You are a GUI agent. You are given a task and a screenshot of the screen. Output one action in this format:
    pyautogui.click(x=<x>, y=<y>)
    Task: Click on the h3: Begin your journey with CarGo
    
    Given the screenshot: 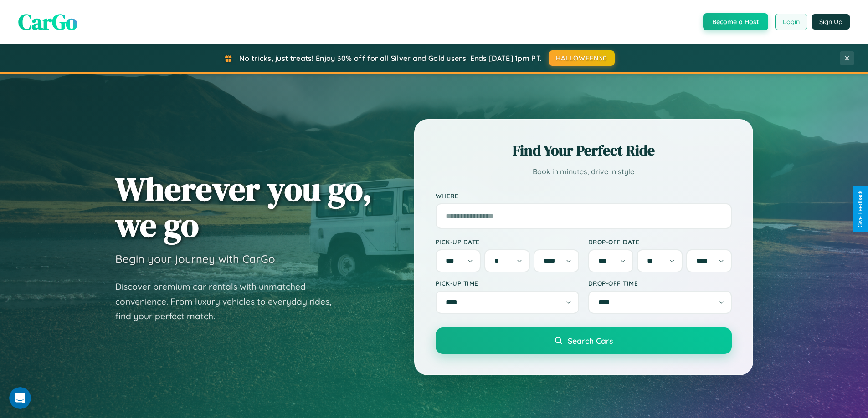 What is the action you would take?
    pyautogui.click(x=195, y=259)
    